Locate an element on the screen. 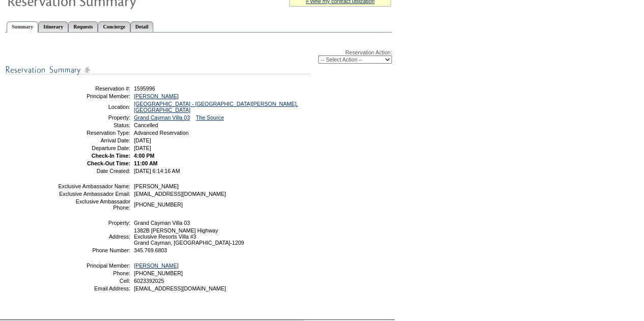 This screenshot has width=644, height=321. img: subTtlResSummary.gif is located at coordinates (158, 69).